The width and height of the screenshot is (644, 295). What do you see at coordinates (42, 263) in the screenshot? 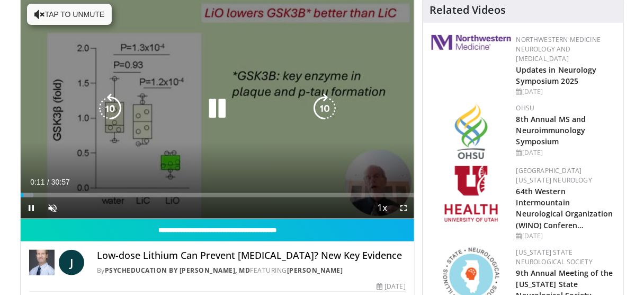
I see `img: PsychEducation by James Phelps, MD` at bounding box center [42, 263].